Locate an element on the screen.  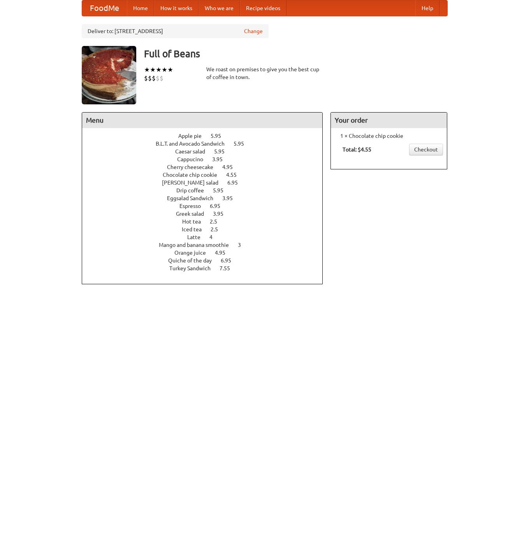
a: Recipe videos is located at coordinates (263, 8).